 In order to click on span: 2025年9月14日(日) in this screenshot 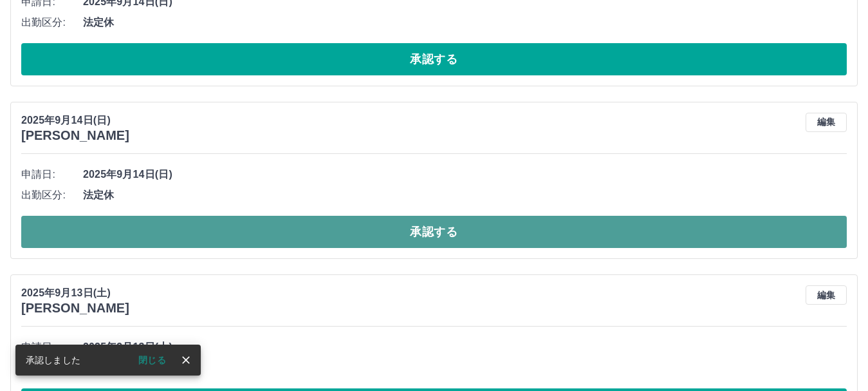, I will do `click(465, 175)`.